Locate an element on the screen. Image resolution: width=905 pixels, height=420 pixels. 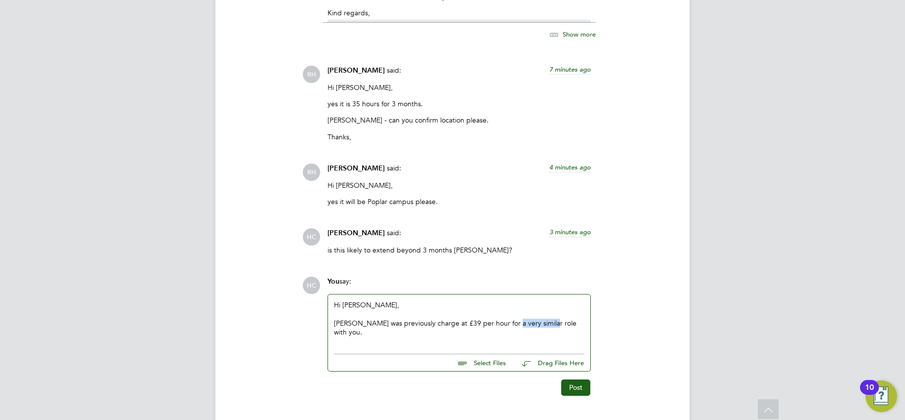
span: Show more is located at coordinates (579, 34).